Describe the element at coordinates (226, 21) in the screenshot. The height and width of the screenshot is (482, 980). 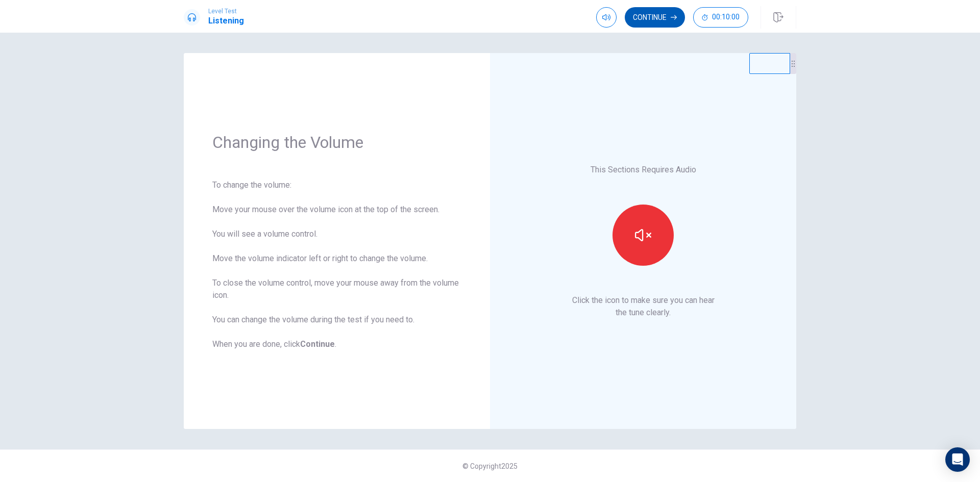
I see `h1: Listening` at that location.